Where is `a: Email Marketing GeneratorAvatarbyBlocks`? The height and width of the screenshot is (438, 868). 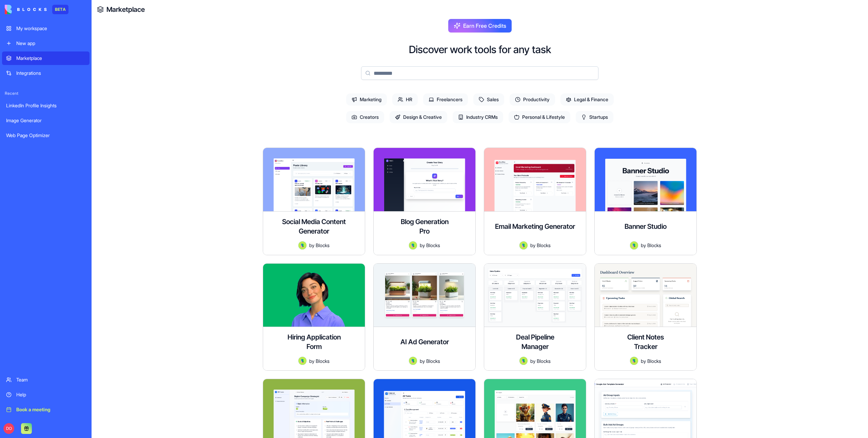
a: Email Marketing GeneratorAvatarbyBlocks is located at coordinates (535, 202).